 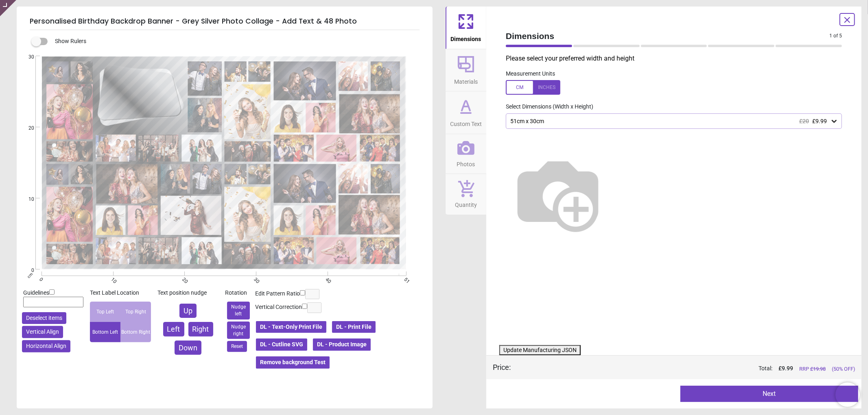 I want to click on div: Bottom Right, so click(x=135, y=332).